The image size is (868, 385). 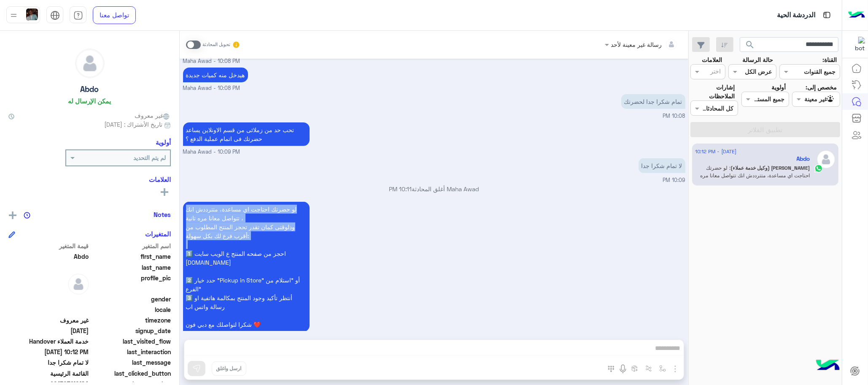 I want to click on span: 2025-09-10T19:12:04.657Z, so click(x=49, y=352).